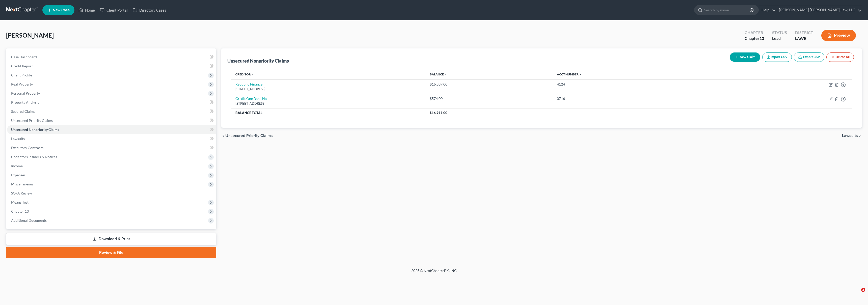 The height and width of the screenshot is (305, 868). Describe the element at coordinates (25, 93) in the screenshot. I see `span: Personal Property` at that location.